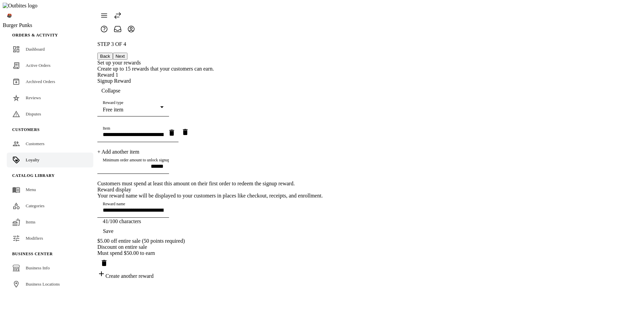 The height and width of the screenshot is (319, 644). Describe the element at coordinates (113, 109) in the screenshot. I see `mat-select-trigger: Free item` at that location.